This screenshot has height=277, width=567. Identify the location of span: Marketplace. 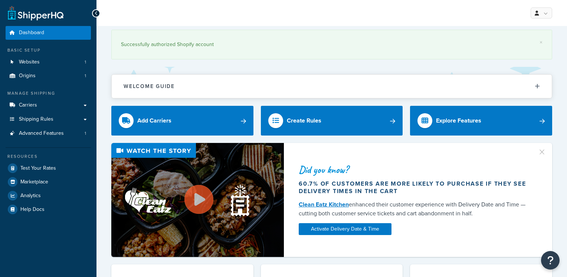
(34, 182).